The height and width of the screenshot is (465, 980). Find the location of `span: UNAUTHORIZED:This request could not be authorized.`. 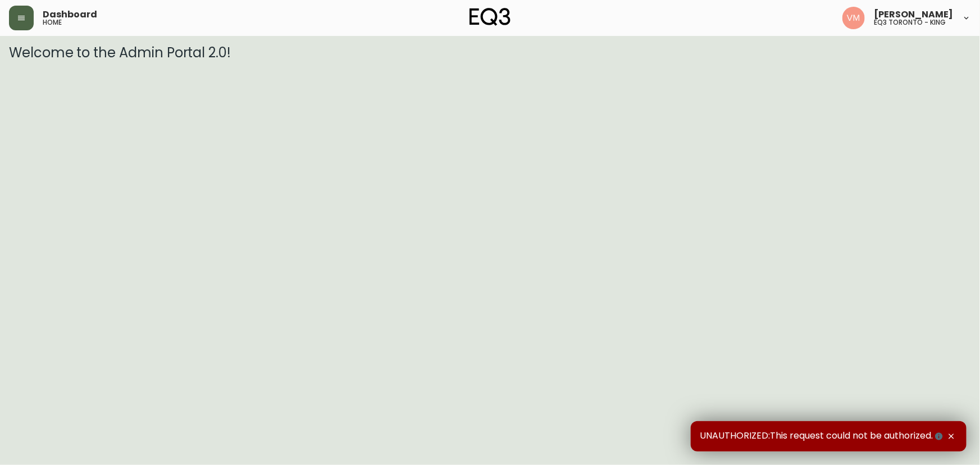

span: UNAUTHORIZED:This request could not be authorized. is located at coordinates (822, 436).